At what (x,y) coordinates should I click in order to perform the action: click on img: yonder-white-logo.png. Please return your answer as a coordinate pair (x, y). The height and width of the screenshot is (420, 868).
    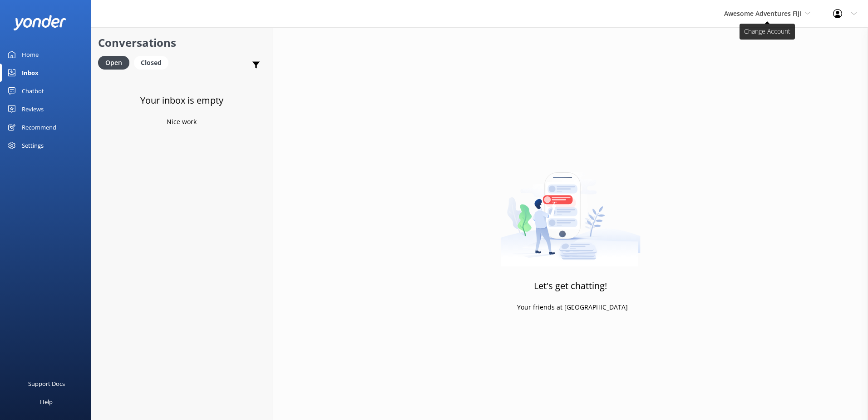
    Looking at the image, I should click on (40, 22).